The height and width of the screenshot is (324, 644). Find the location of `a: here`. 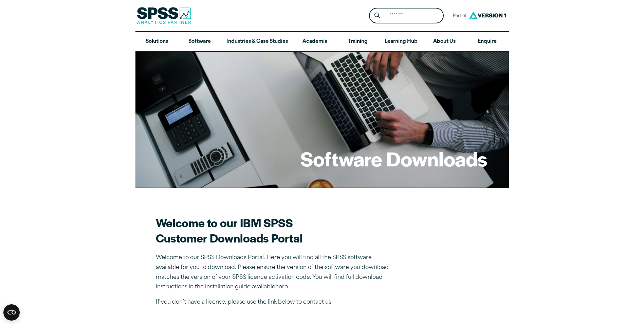

a: here is located at coordinates (281, 287).